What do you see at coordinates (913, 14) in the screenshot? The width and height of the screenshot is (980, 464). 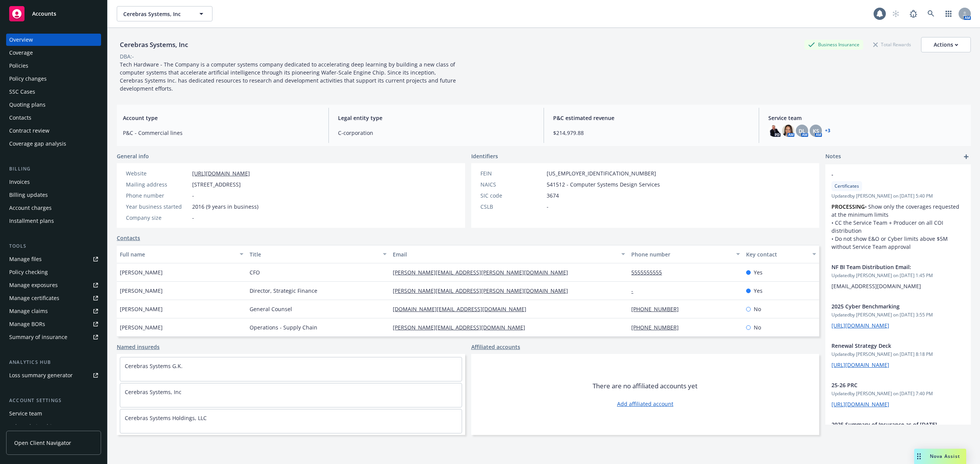 I see `a: Report a Bug` at bounding box center [913, 14].